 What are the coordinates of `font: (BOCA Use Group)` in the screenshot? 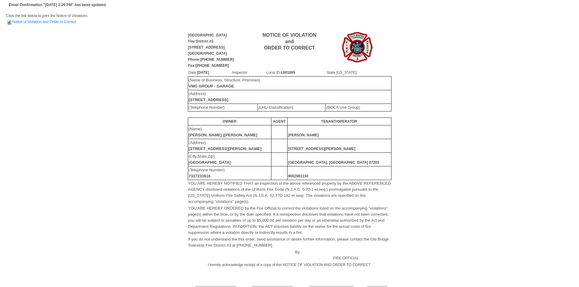 It's located at (343, 107).